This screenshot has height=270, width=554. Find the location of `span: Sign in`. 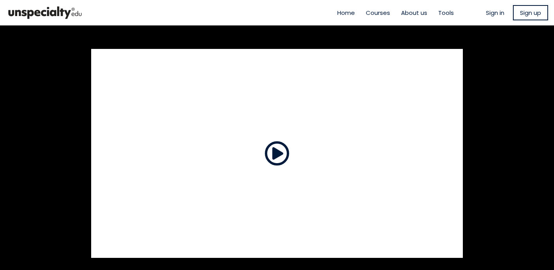

span: Sign in is located at coordinates (495, 13).